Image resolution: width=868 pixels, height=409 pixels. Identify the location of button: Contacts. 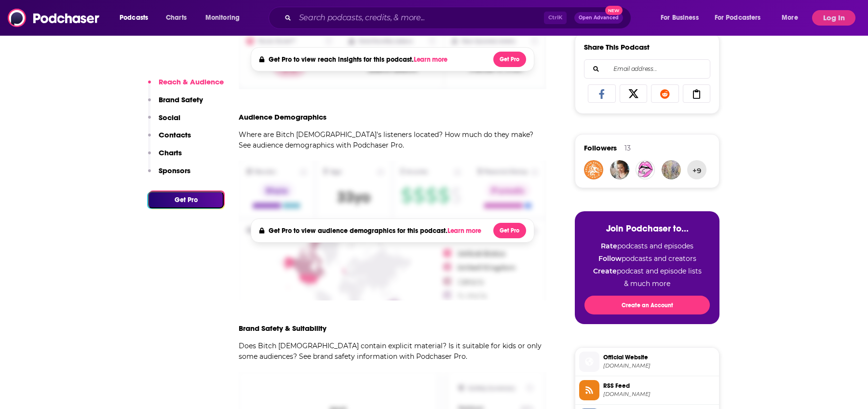
(169, 139).